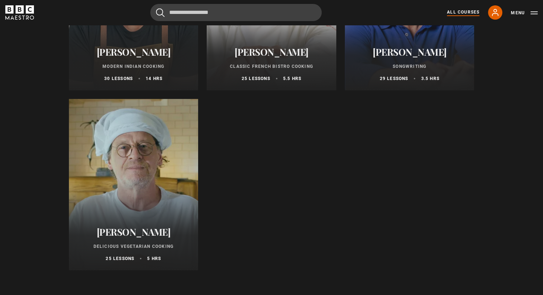 The height and width of the screenshot is (295, 543). What do you see at coordinates (236, 12) in the screenshot?
I see `input: Search` at bounding box center [236, 12].